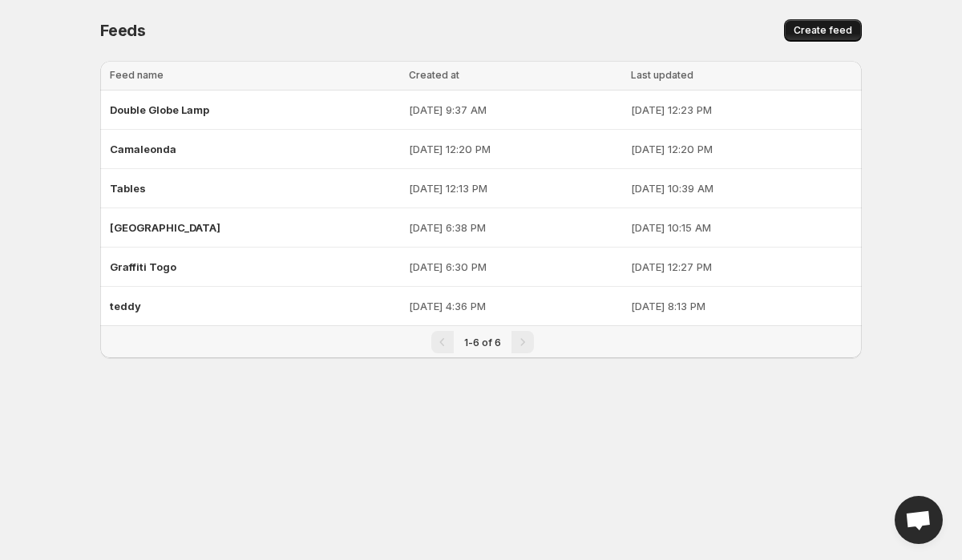 This screenshot has height=560, width=962. What do you see at coordinates (662, 75) in the screenshot?
I see `span: Last updated` at bounding box center [662, 75].